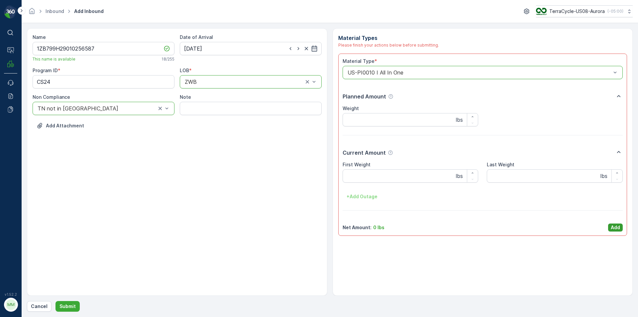 This screenshot has height=317, width=638. What do you see at coordinates (32, 13) in the screenshot?
I see `a: Homepage` at bounding box center [32, 13].